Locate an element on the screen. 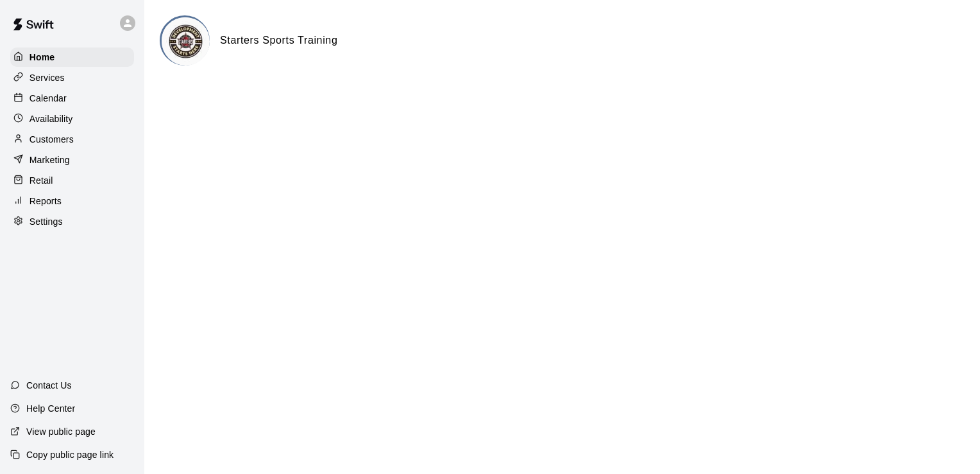  p: Services is located at coordinates (47, 78).